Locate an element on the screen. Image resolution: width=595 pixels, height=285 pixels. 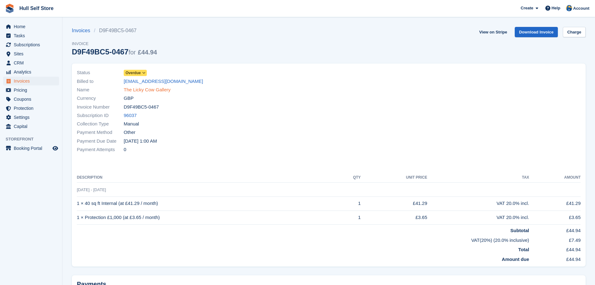
span: Manual is located at coordinates (131, 124).